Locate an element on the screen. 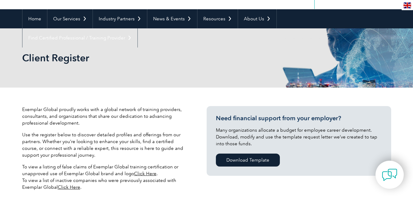 The height and width of the screenshot is (198, 413). p: Many organizations allocate a budget for employee career development. Download, modify and use th... is located at coordinates (299, 137).